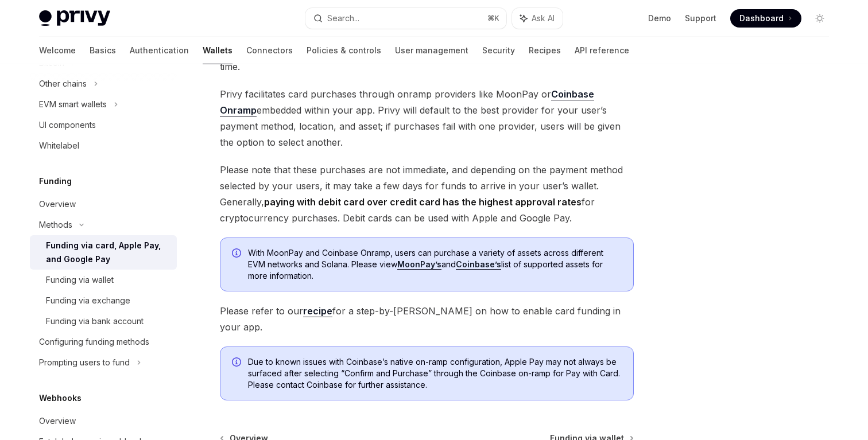 The height and width of the screenshot is (440, 868). What do you see at coordinates (545, 51) in the screenshot?
I see `a: Recipes` at bounding box center [545, 51].